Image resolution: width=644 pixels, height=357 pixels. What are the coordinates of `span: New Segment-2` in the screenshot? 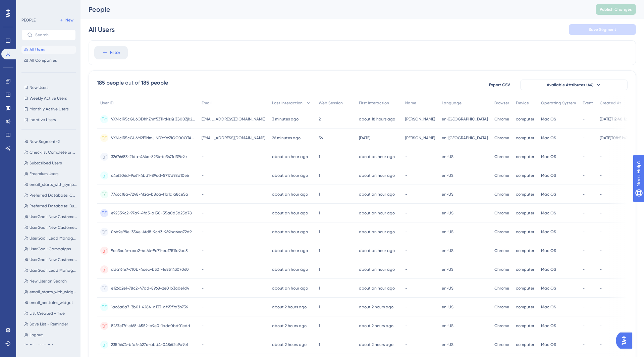 It's located at (45, 141).